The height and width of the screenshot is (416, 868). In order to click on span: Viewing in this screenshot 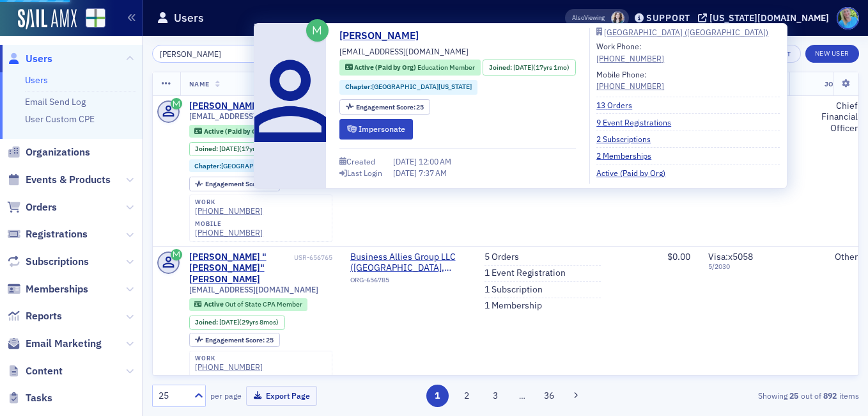, I will do `click(588, 18)`.